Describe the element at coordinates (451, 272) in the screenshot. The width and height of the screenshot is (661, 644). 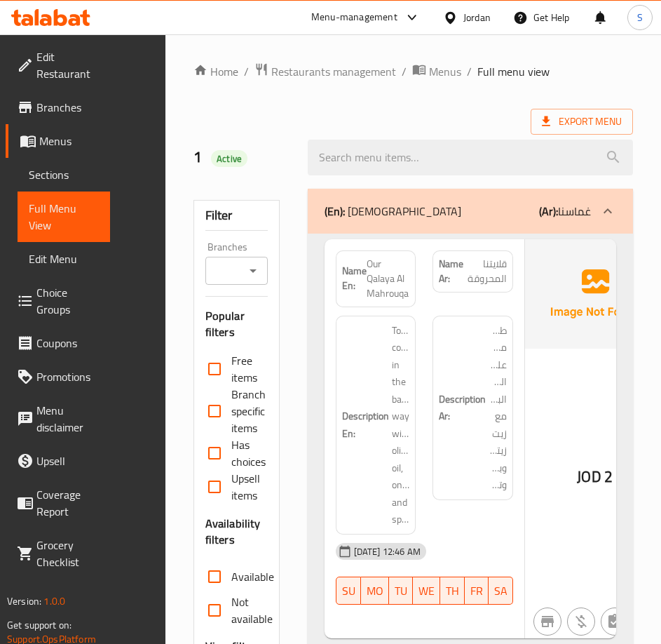
I see `strong: Name Ar:` at that location.